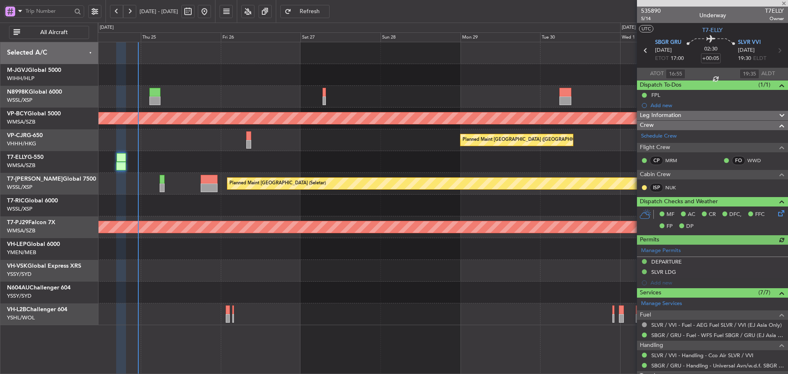 This screenshot has height=374, width=788. Describe the element at coordinates (757, 161) in the screenshot. I see `a: WWD` at that location.